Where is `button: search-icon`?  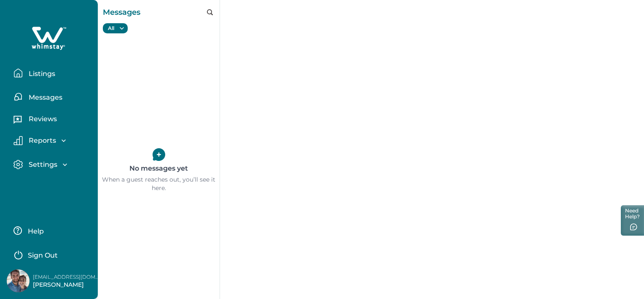 button: search-icon is located at coordinates (210, 12).